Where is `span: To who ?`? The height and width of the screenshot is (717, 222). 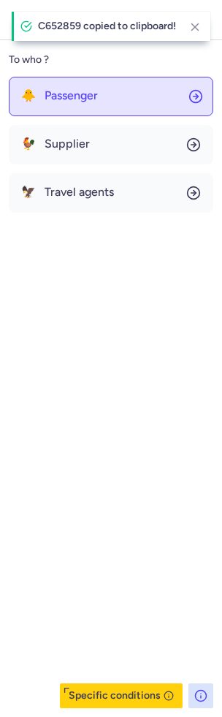
span: To who ? is located at coordinates (29, 60).